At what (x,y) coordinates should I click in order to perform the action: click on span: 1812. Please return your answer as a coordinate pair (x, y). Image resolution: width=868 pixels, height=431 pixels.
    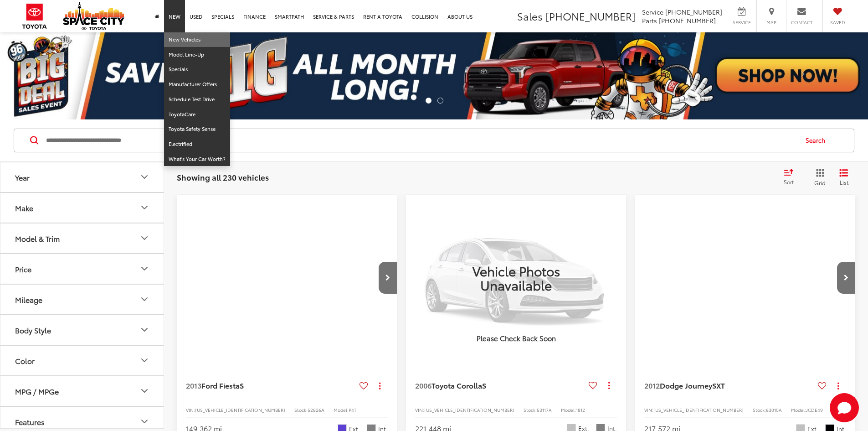
    Looking at the image, I should click on (580, 409).